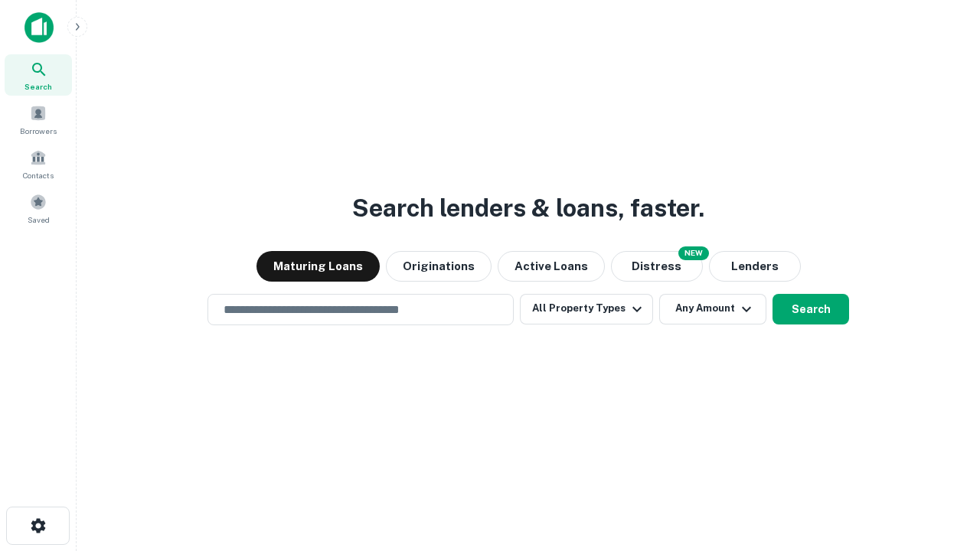 The width and height of the screenshot is (980, 551). What do you see at coordinates (754, 266) in the screenshot?
I see `button: Lenders` at bounding box center [754, 266].